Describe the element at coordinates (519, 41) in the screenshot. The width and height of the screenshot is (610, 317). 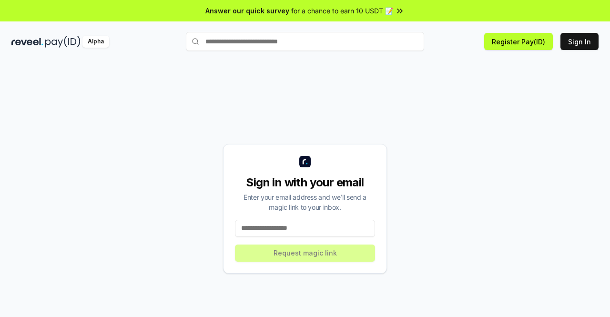
I see `button: Register Pay(ID)` at that location.